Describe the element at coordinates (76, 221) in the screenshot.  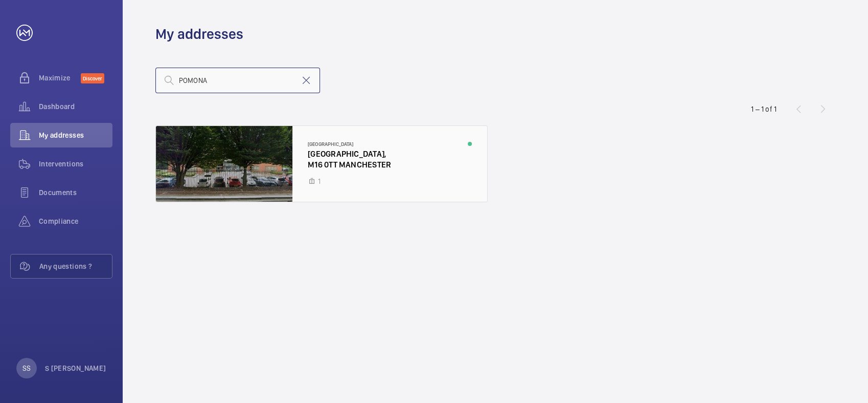
I see `span: Compliance` at that location.